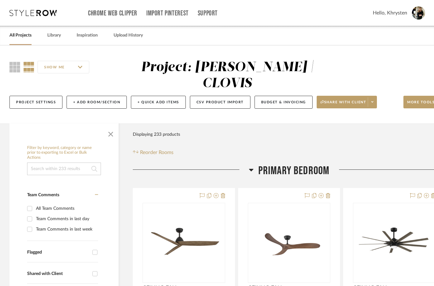 The image size is (434, 286). What do you see at coordinates (343, 105) in the screenshot?
I see `span: Share with client` at bounding box center [343, 105].